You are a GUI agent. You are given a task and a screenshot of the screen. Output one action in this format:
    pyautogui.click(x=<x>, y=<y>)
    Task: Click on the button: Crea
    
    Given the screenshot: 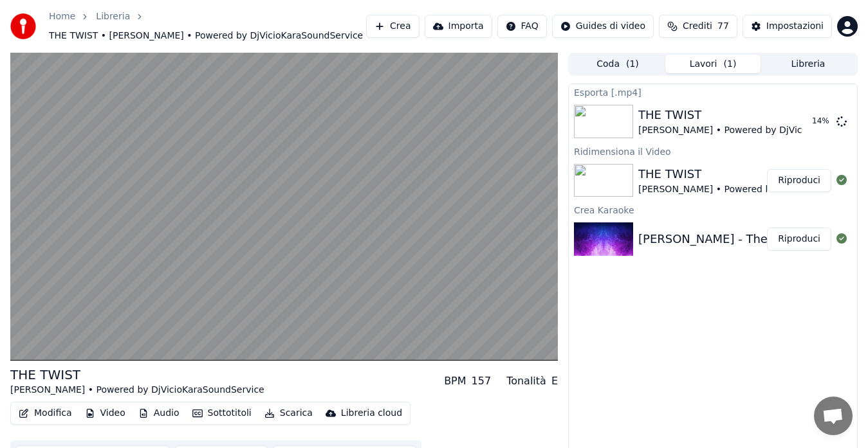 What is the action you would take?
    pyautogui.click(x=392, y=26)
    